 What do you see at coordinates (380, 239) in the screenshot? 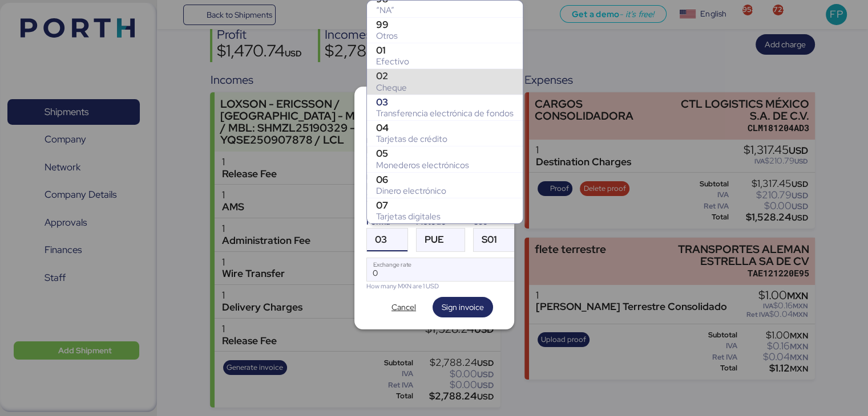
I see `span: 03` at bounding box center [380, 239].